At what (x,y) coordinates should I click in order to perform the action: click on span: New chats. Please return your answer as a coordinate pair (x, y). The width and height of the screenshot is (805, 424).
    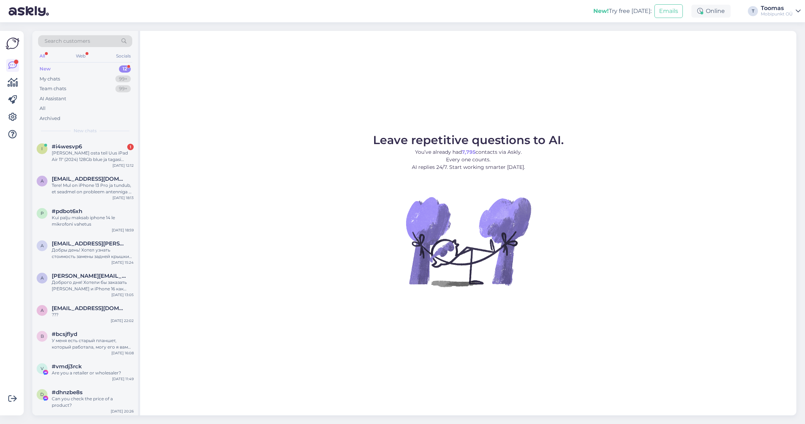
    Looking at the image, I should click on (85, 131).